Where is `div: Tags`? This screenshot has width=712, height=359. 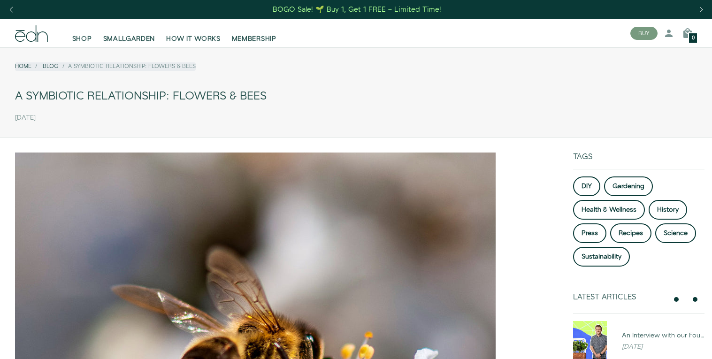
div: Tags is located at coordinates (639, 161).